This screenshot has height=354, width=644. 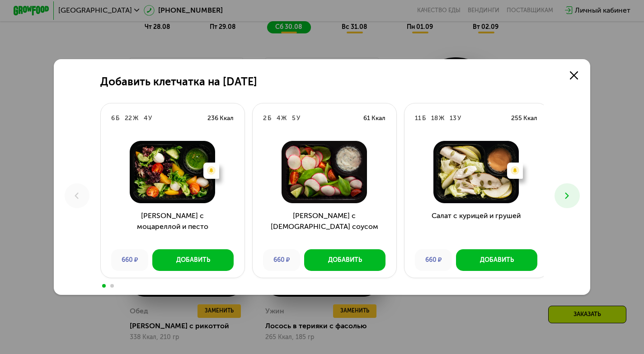 I want to click on div: 11, so click(x=418, y=119).